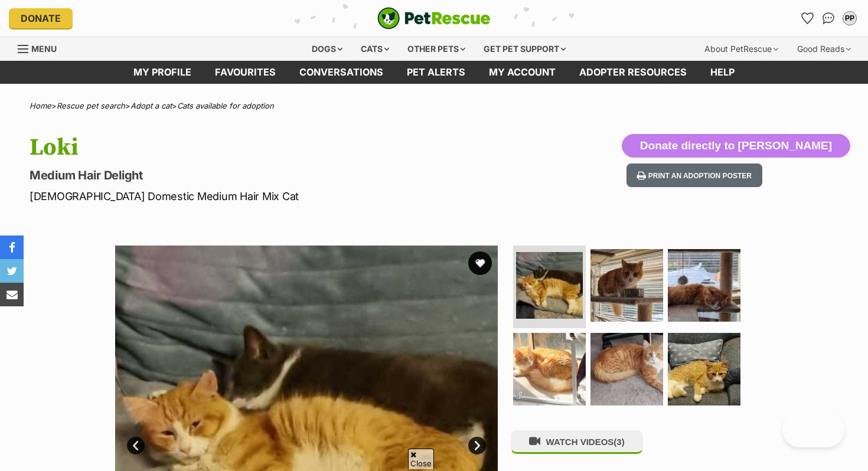 The height and width of the screenshot is (471, 868). I want to click on a: Pet alerts, so click(436, 72).